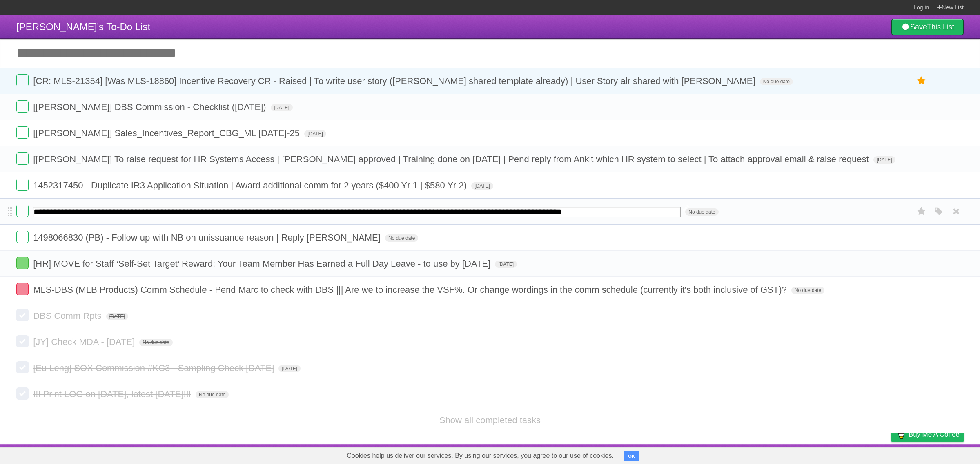 The width and height of the screenshot is (980, 464). What do you see at coordinates (826, 455) in the screenshot?
I see `a: Developers` at bounding box center [826, 455].